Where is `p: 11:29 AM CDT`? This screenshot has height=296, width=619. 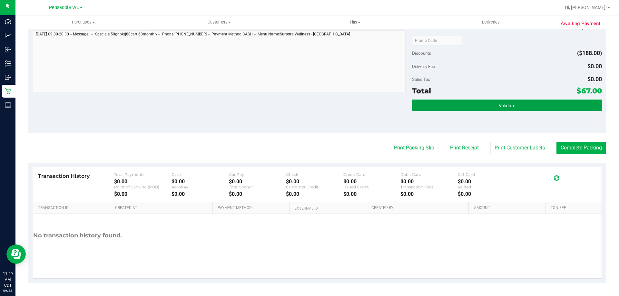 p: 11:29 AM CDT is located at coordinates (8, 280).